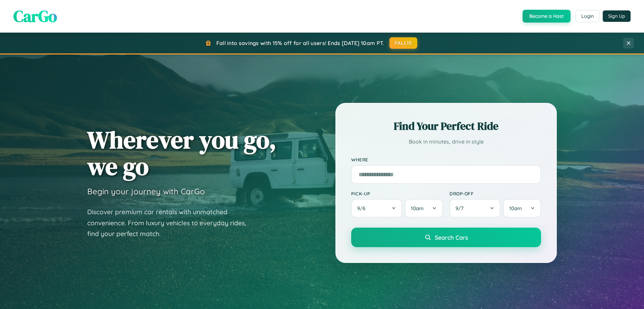 The height and width of the screenshot is (309, 644). What do you see at coordinates (546, 16) in the screenshot?
I see `button: Become a Host` at bounding box center [546, 16].